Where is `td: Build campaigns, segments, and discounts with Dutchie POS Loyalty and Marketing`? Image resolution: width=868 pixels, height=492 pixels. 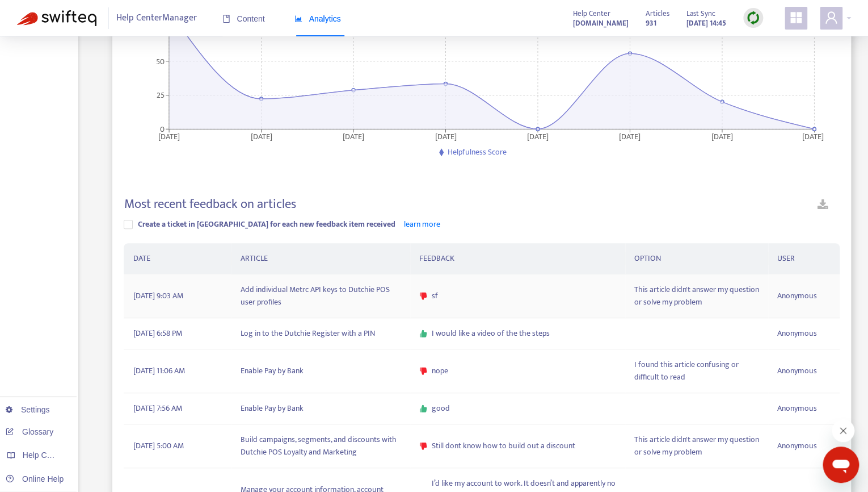 td: Build campaigns, segments, and discounts with Dutchie POS Loyalty and Marketing is located at coordinates (320, 445).